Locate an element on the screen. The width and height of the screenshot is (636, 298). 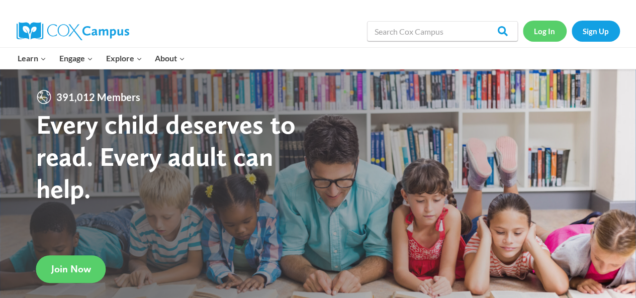
span: Join Now is located at coordinates (71, 269).